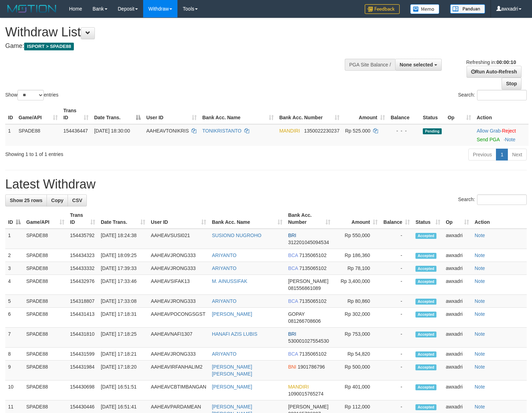 The height and width of the screenshot is (413, 532). What do you see at coordinates (117, 114) in the screenshot?
I see `th: Date Trans.: activate to sort column descending` at bounding box center [117, 114].